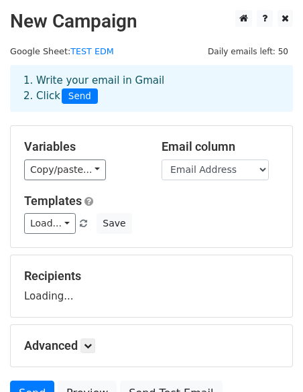 The height and width of the screenshot is (392, 303). What do you see at coordinates (82, 147) in the screenshot?
I see `h5: Variables` at bounding box center [82, 147].